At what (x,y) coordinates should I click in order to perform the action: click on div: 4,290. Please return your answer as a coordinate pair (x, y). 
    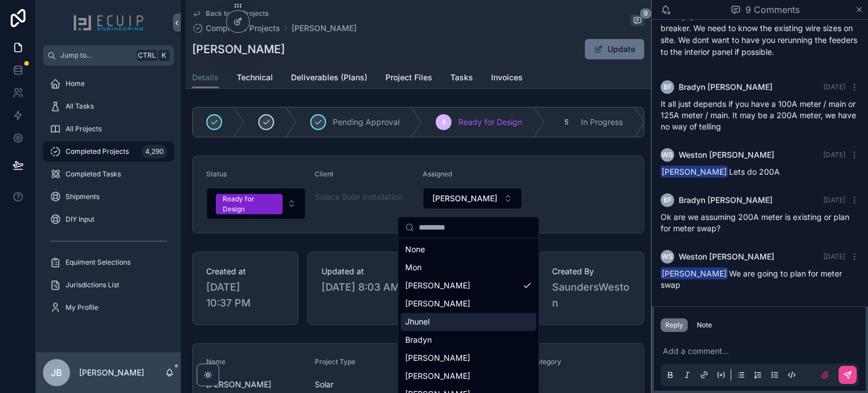
    Looking at the image, I should click on (154, 151).